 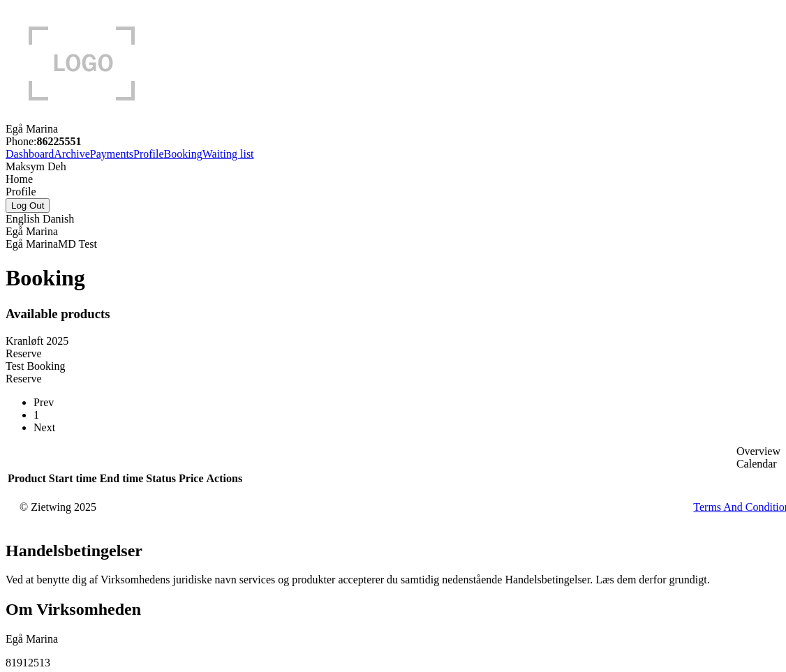 What do you see at coordinates (36, 415) in the screenshot?
I see `a: 1` at bounding box center [36, 415].